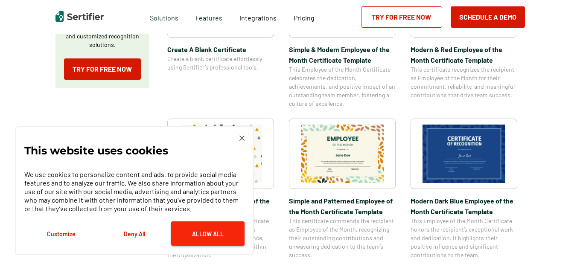 The image size is (580, 270). I want to click on span: This certificate commends the recipient as Employee of the Month, recognizing their outstanding c..., so click(342, 238).